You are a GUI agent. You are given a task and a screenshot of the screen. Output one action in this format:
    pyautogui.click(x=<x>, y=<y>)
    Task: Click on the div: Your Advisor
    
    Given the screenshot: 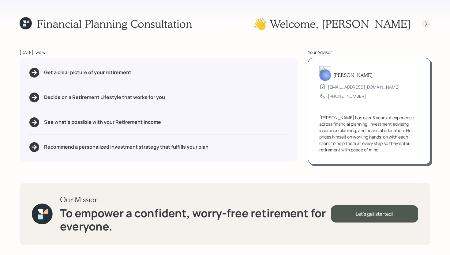 What is the action you would take?
    pyautogui.click(x=369, y=52)
    